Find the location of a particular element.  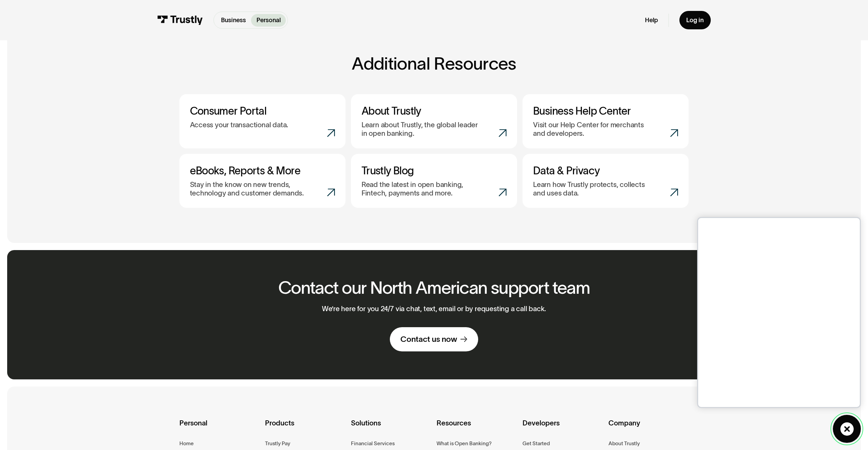

p: We’re here for you 24/7 via chat, text, email or by requesting a call back. is located at coordinates (434, 309).